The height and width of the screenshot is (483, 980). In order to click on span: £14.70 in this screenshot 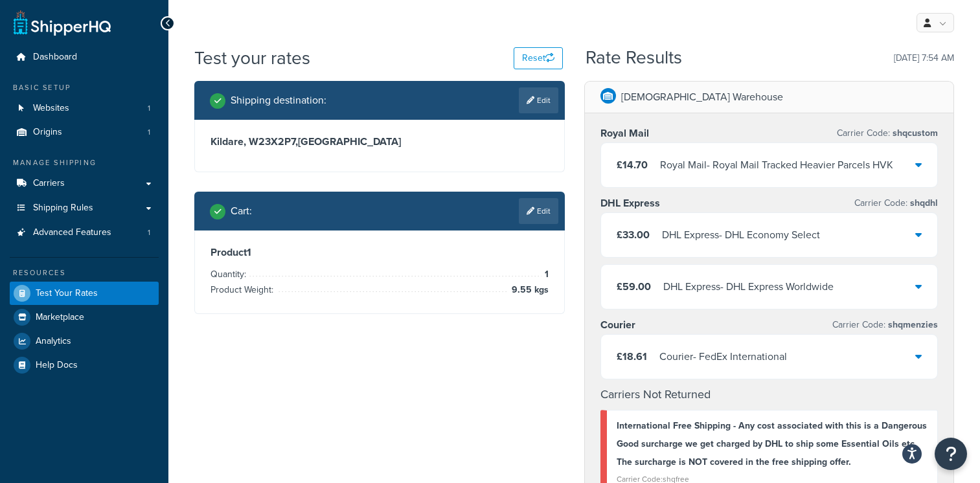, I will do `click(632, 165)`.